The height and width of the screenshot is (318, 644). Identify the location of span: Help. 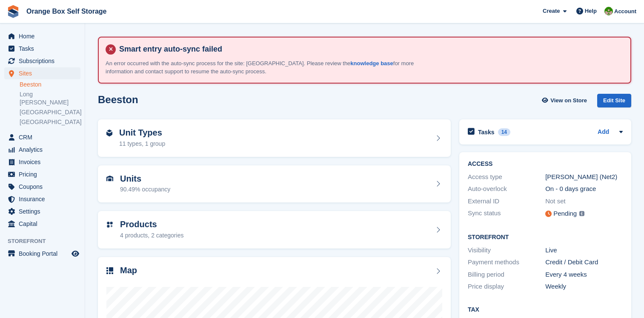
(591, 11).